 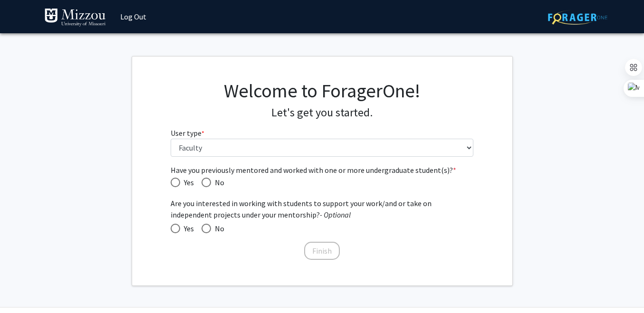 I want to click on mat-radio-group: Have you previously mentored and worked with one or more undergraduate student(s)?, so click(x=322, y=182).